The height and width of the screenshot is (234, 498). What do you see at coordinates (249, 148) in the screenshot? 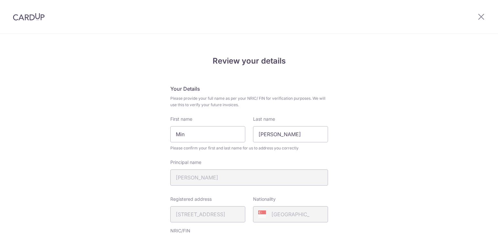
I see `span: Please confirm your first and last name for us to address you correctly` at bounding box center [249, 148].